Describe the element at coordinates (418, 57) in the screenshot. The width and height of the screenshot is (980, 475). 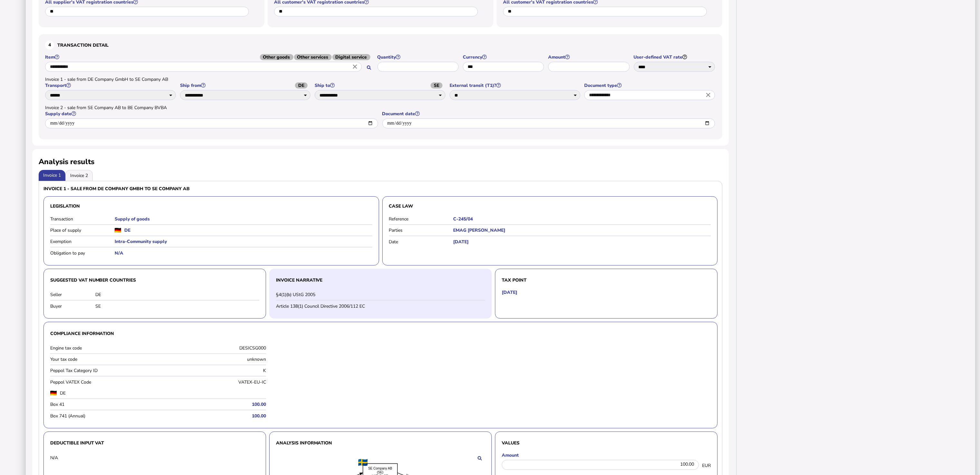
I see `label: Quantity` at that location.